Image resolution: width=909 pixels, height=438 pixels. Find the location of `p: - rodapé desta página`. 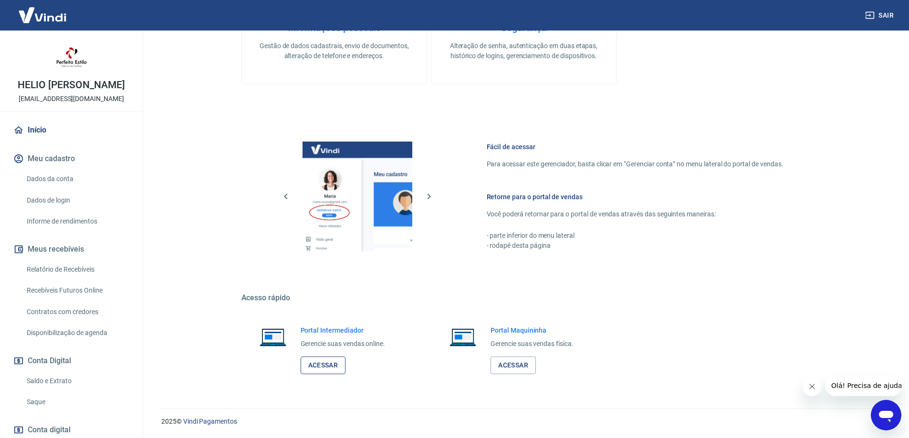

p: - rodapé desta página is located at coordinates (635, 246).